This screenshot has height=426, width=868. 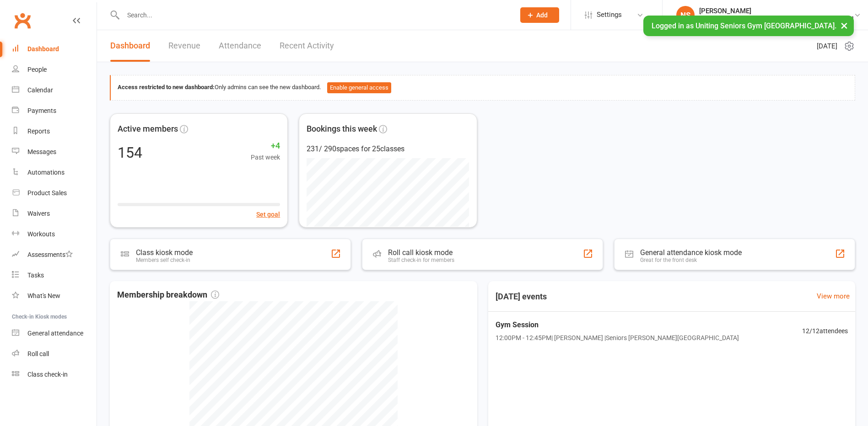 I want to click on span: Gym Session, so click(x=617, y=325).